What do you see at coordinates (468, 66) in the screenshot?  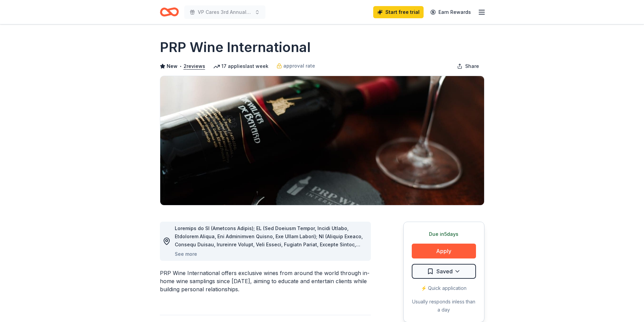 I see `button: Share` at bounding box center [468, 66].